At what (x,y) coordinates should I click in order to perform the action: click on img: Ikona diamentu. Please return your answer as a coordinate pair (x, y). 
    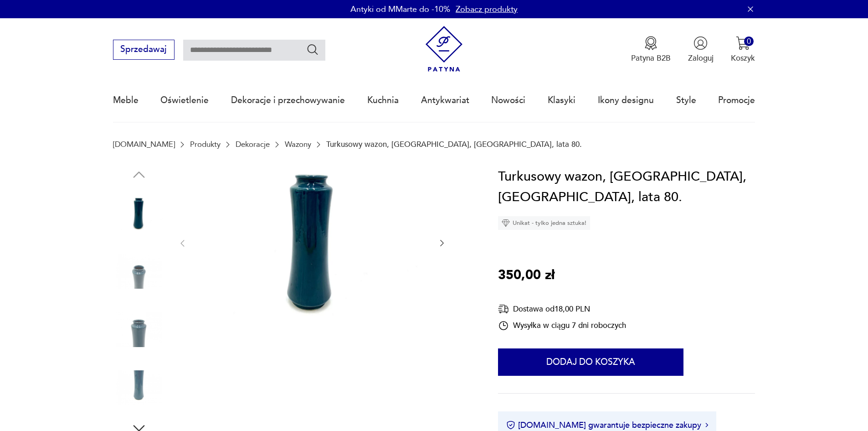
    Looking at the image, I should click on (506, 223).